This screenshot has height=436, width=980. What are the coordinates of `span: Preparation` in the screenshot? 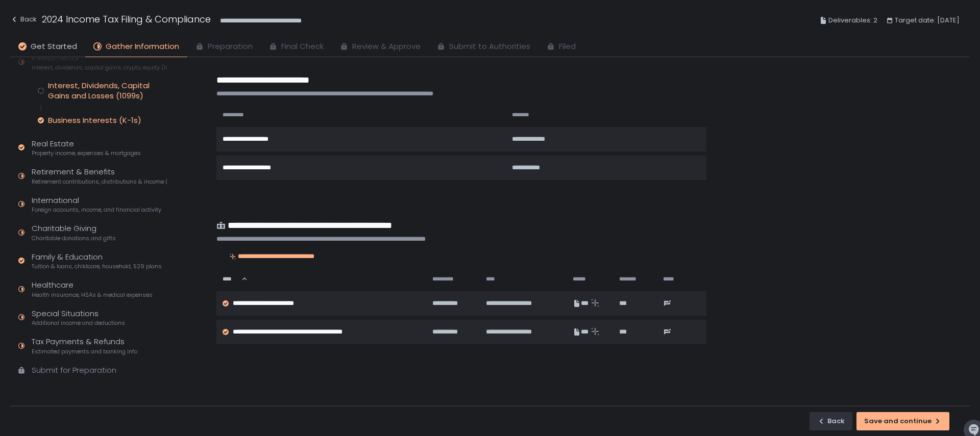 It's located at (230, 46).